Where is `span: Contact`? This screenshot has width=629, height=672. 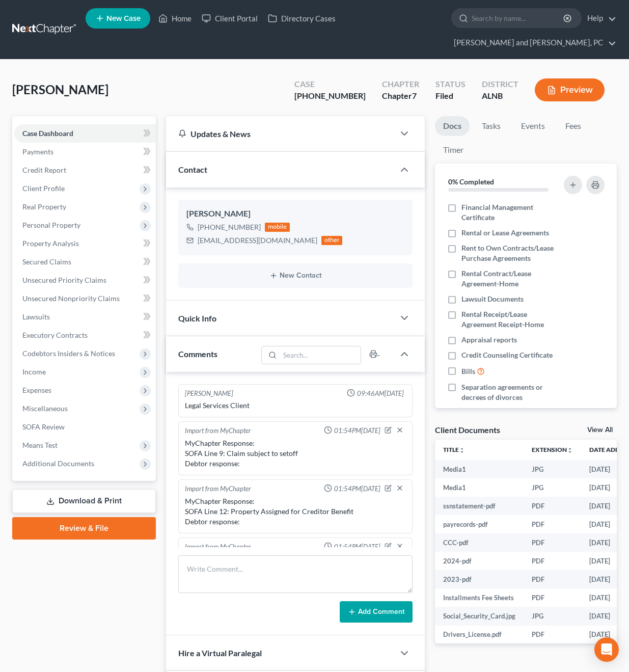 span: Contact is located at coordinates (192, 169).